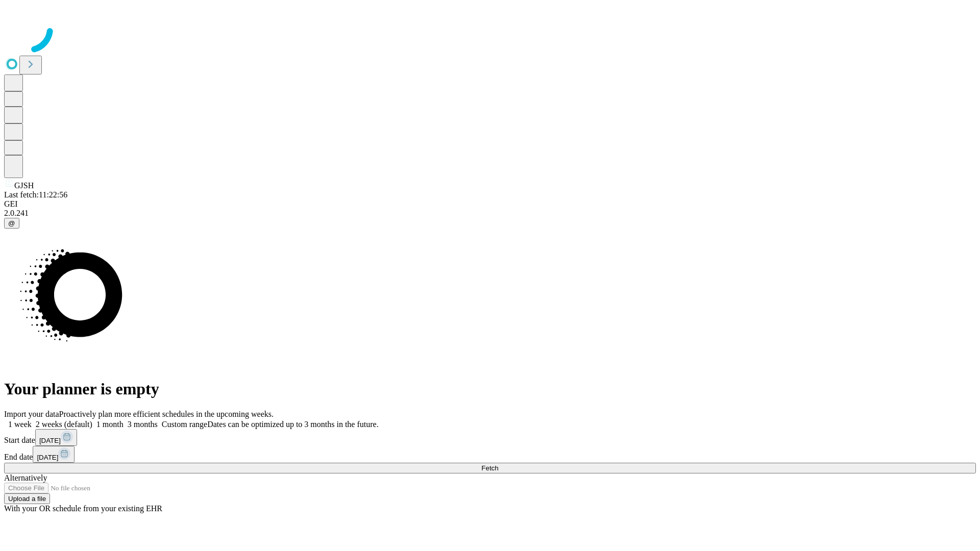 The image size is (980, 551). I want to click on span: With your OR schedule from your existing EHR, so click(83, 508).